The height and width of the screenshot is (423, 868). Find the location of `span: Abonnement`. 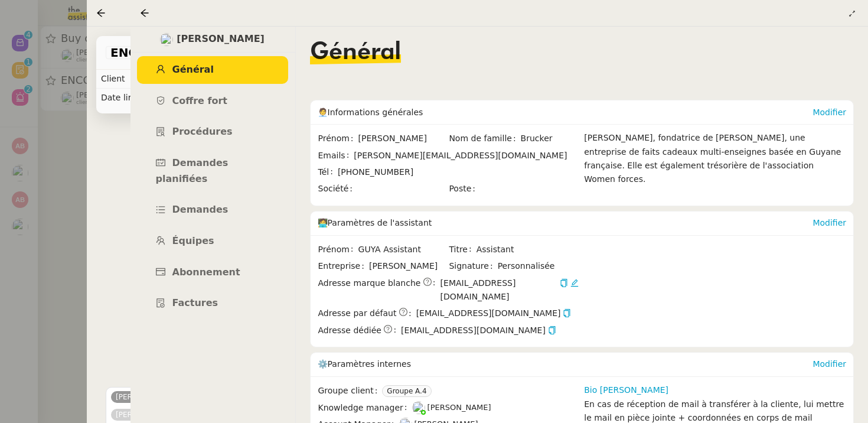

span: Abonnement is located at coordinates (206, 271).